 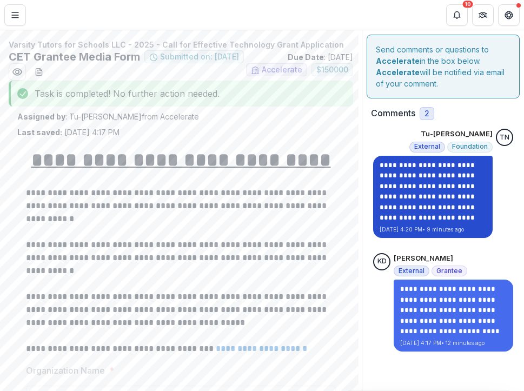 What do you see at coordinates (281, 70) in the screenshot?
I see `span: Accelerate` at bounding box center [281, 70].